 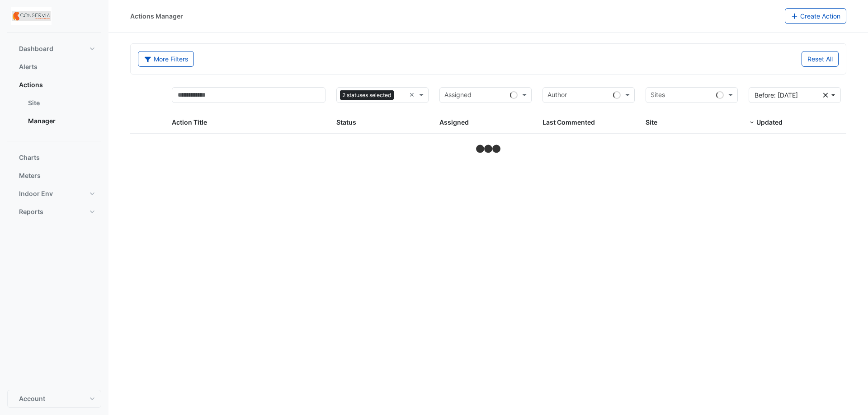 What do you see at coordinates (346, 122) in the screenshot?
I see `span: Status` at bounding box center [346, 122].